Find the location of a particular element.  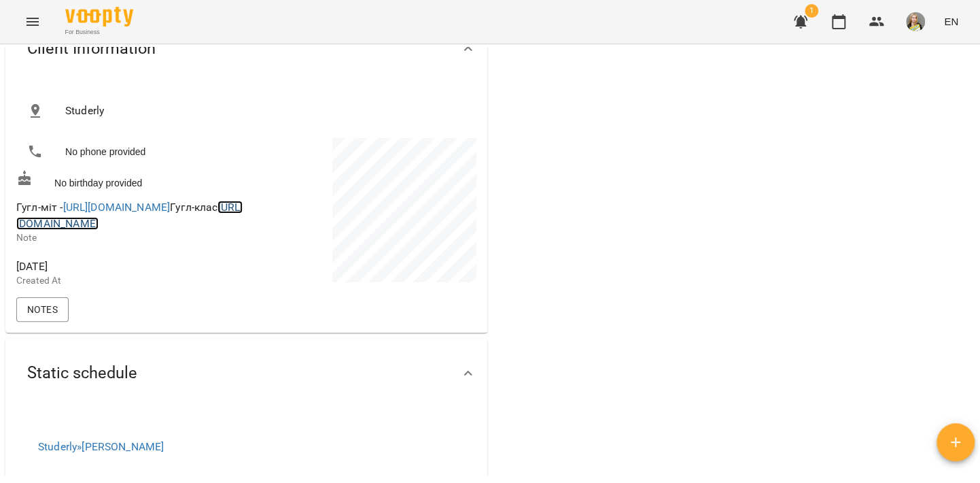

p: Created At is located at coordinates (130, 281).